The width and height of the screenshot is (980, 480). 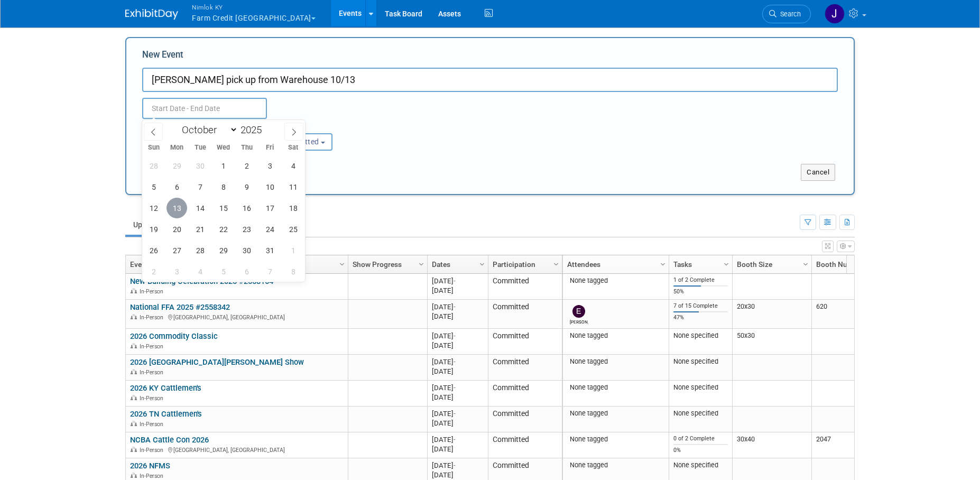 What do you see at coordinates (387, 264) in the screenshot?
I see `a: Show Progress` at bounding box center [387, 264].